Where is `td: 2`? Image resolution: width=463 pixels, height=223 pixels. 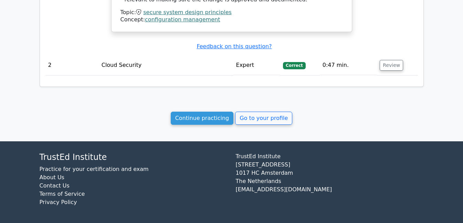
td: 2 is located at coordinates (72, 65).